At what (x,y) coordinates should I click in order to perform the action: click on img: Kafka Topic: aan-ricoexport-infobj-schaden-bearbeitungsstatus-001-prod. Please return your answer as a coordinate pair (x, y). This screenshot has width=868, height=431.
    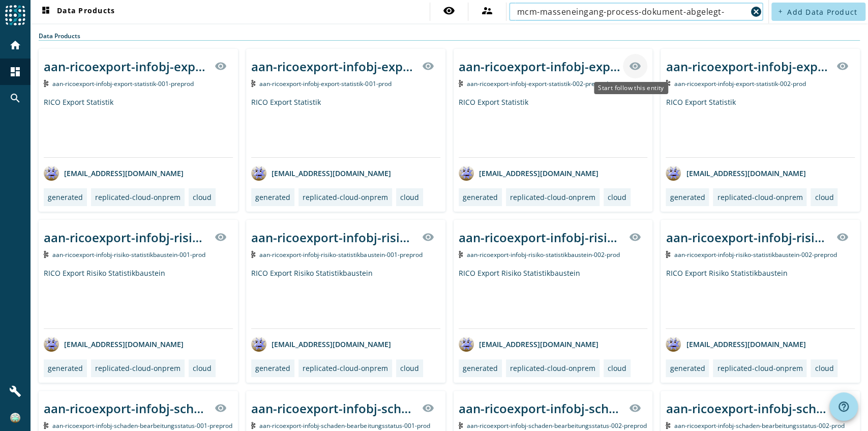
    Looking at the image, I should click on (254, 426).